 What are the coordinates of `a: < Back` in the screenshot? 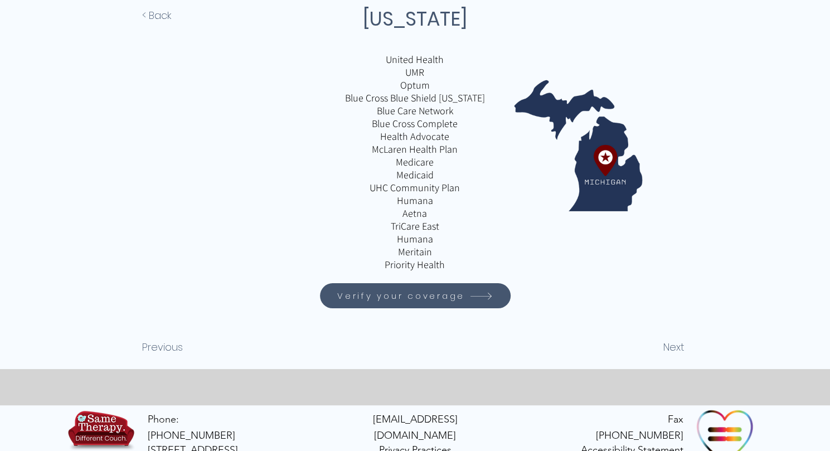 It's located at (179, 15).